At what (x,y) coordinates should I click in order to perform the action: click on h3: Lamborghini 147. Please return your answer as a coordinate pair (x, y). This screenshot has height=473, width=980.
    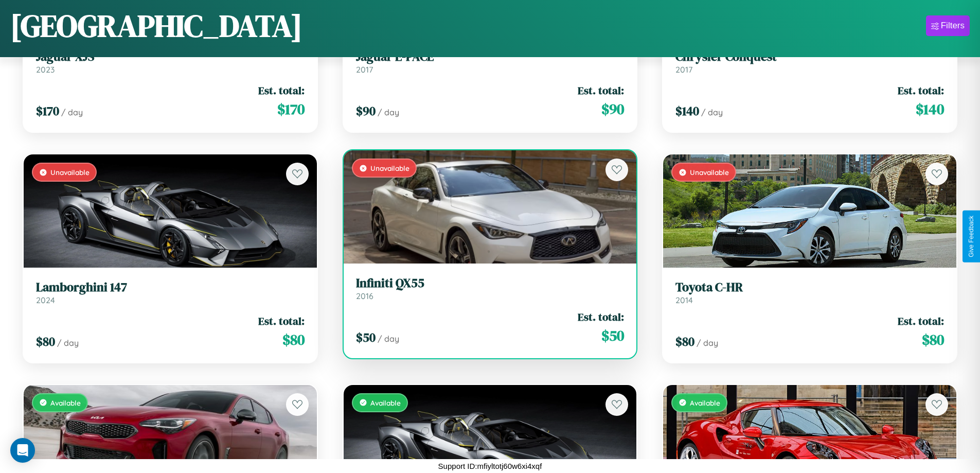
    Looking at the image, I should click on (170, 287).